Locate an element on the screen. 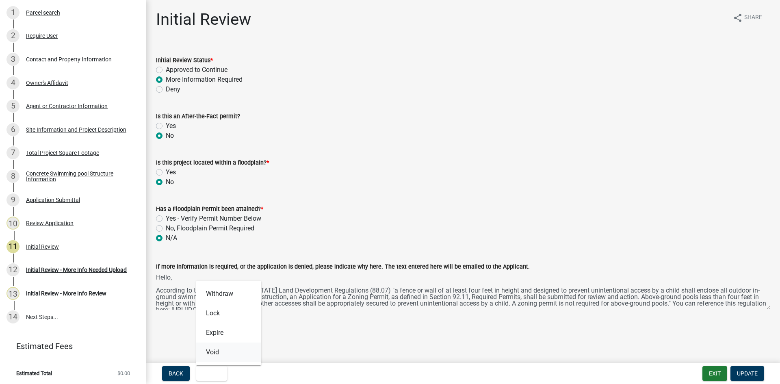 This screenshot has width=780, height=384. div: Application Submittal is located at coordinates (53, 200).